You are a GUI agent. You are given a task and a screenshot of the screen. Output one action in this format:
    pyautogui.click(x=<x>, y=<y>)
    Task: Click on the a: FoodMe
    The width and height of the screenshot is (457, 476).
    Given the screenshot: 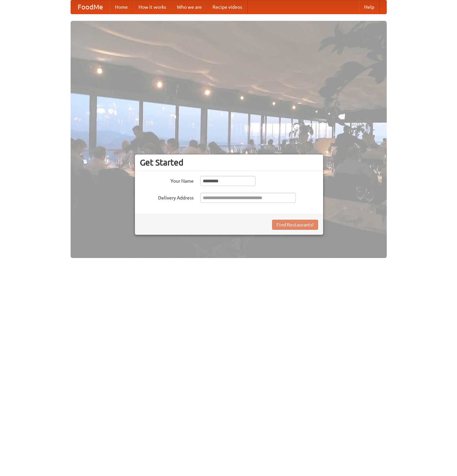 What is the action you would take?
    pyautogui.click(x=90, y=7)
    